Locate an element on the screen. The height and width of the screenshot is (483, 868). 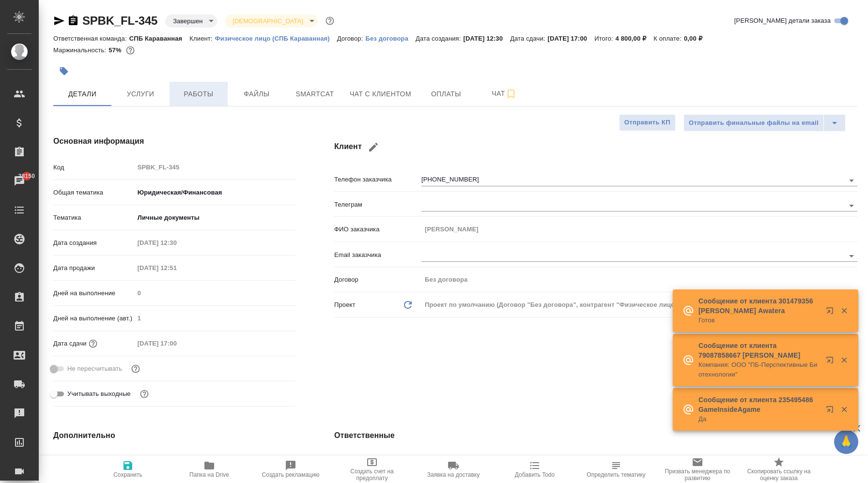
span: 38150 is located at coordinates (27, 176).